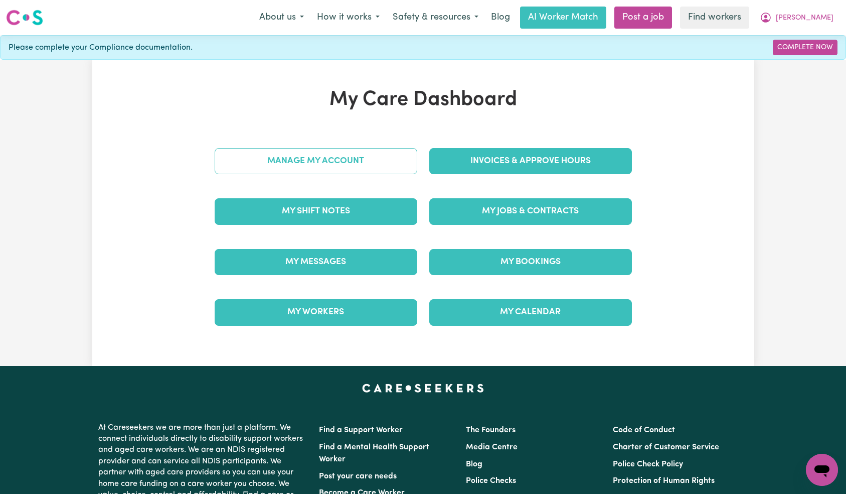 This screenshot has width=846, height=494. Describe the element at coordinates (531, 312) in the screenshot. I see `a: My Calendar` at that location.